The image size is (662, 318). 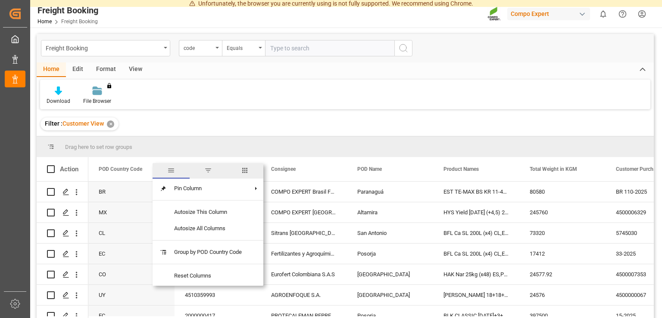 What do you see at coordinates (603, 14) in the screenshot?
I see `button: show 0 new notifications` at bounding box center [603, 14].